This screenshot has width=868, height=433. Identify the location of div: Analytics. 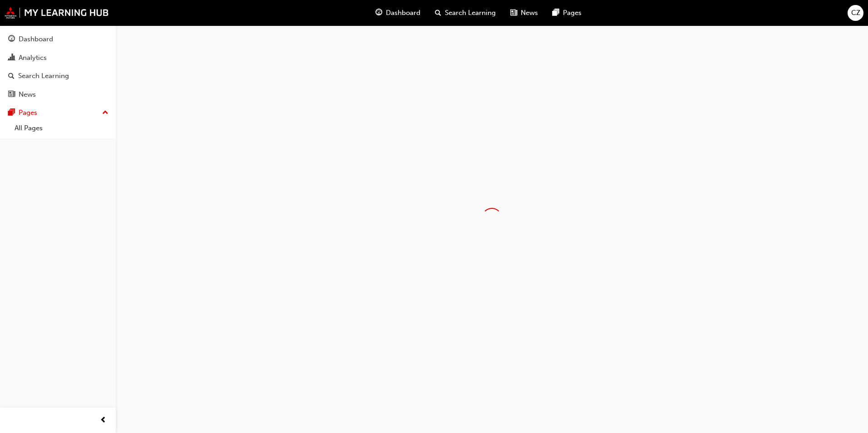
(33, 58).